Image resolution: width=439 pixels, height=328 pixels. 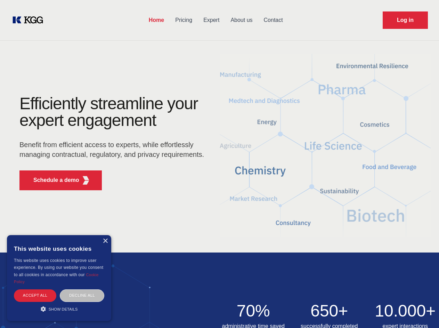 I want to click on div: Decline all, so click(x=82, y=295).